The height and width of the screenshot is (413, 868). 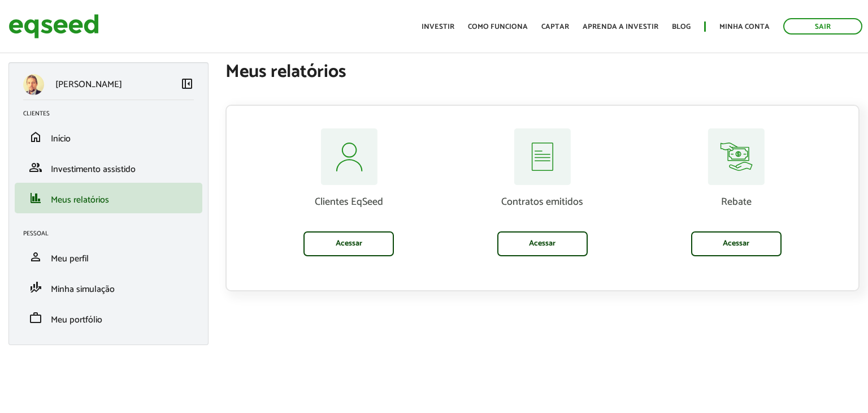 What do you see at coordinates (108, 318) in the screenshot?
I see `a: workMeu portfólio` at bounding box center [108, 318].